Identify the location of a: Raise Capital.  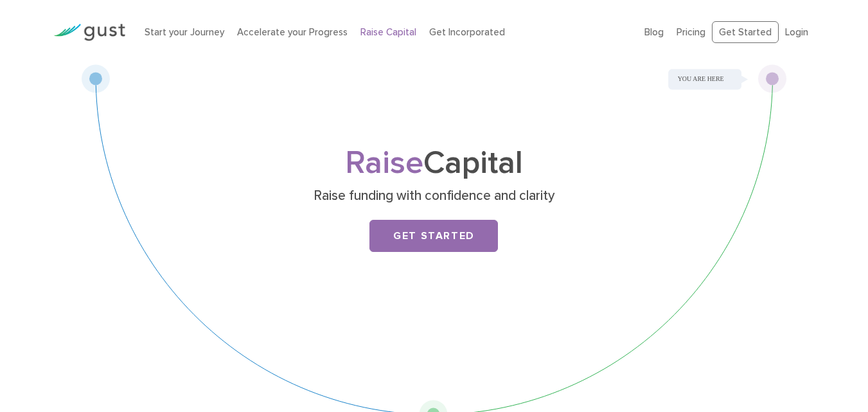
(388, 32).